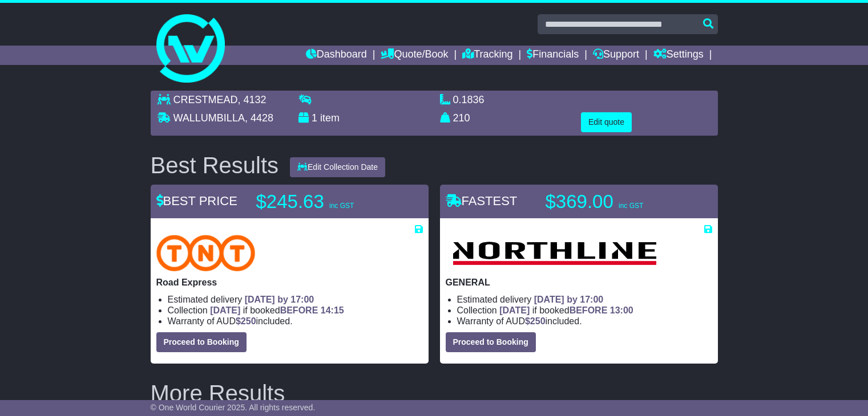 This screenshot has height=416, width=868. Describe the element at coordinates (553, 55) in the screenshot. I see `a: Financials` at that location.